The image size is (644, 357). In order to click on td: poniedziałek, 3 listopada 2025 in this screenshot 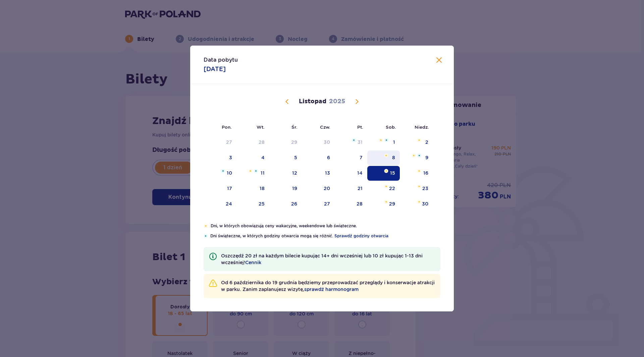, I will do `click(220, 158)`.